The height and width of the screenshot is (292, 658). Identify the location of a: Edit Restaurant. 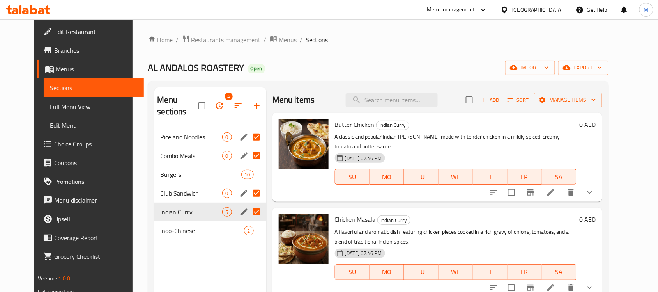
(90, 32).